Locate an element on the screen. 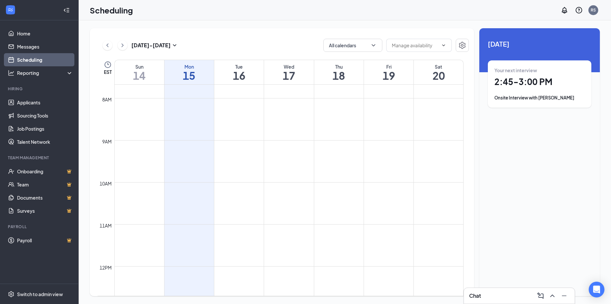 This screenshot has width=611, height=304. a: Sourcing Tools is located at coordinates (45, 115).